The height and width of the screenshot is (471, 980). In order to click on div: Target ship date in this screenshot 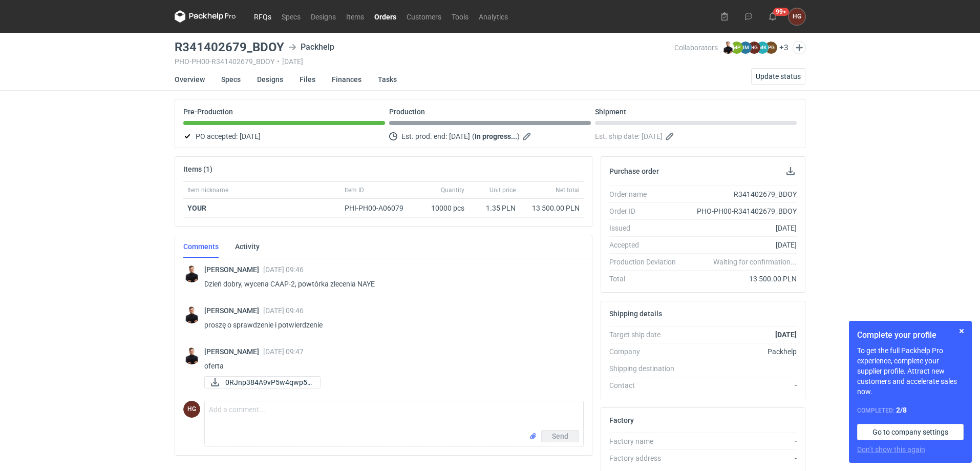, I will do `click(647, 335)`.